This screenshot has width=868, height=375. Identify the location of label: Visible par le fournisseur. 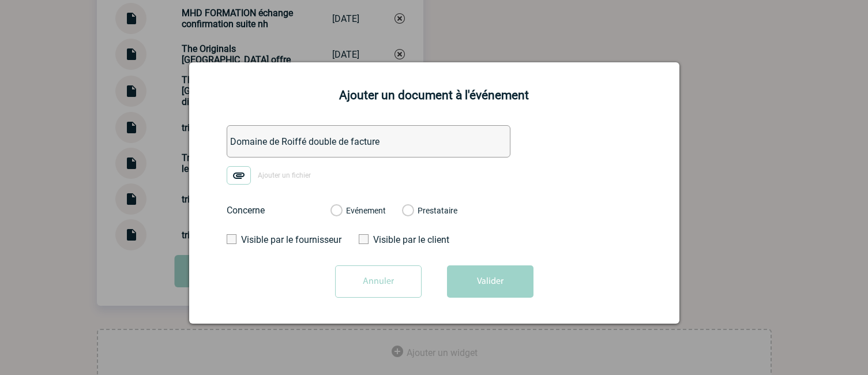
(280, 239).